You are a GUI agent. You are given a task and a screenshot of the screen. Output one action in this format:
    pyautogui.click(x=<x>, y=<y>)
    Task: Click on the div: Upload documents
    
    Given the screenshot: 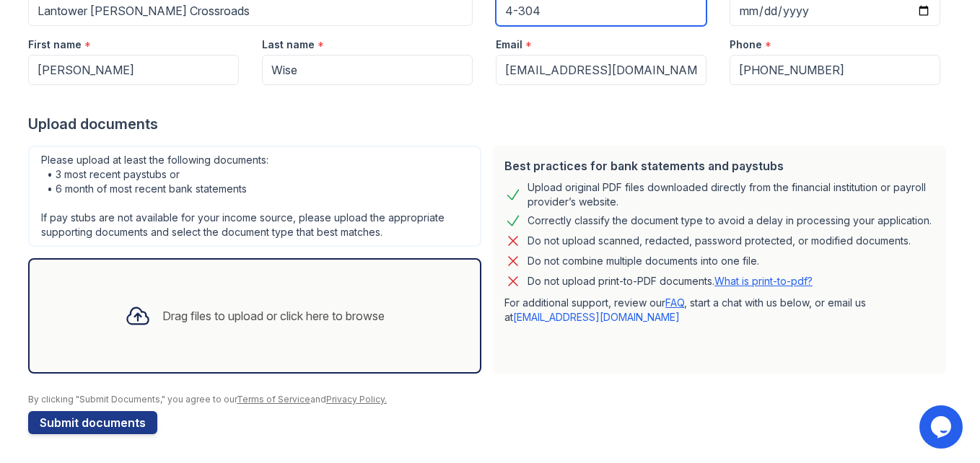 What is the action you would take?
    pyautogui.click(x=490, y=124)
    